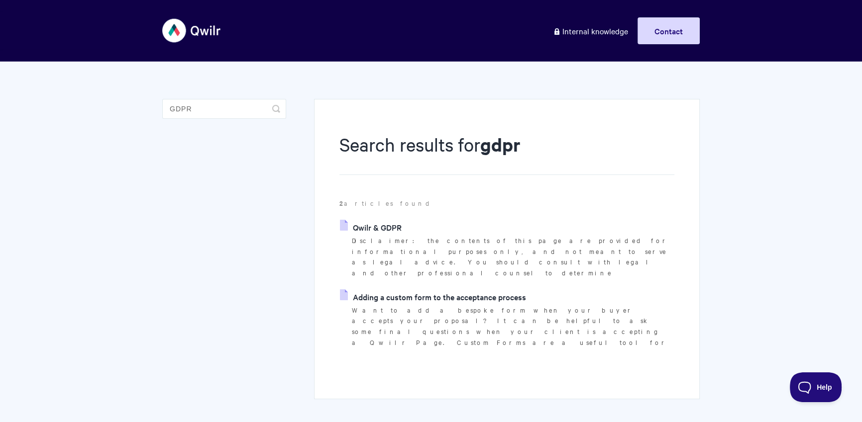  What do you see at coordinates (507, 153) in the screenshot?
I see `h1: Search results for` at bounding box center [507, 153].